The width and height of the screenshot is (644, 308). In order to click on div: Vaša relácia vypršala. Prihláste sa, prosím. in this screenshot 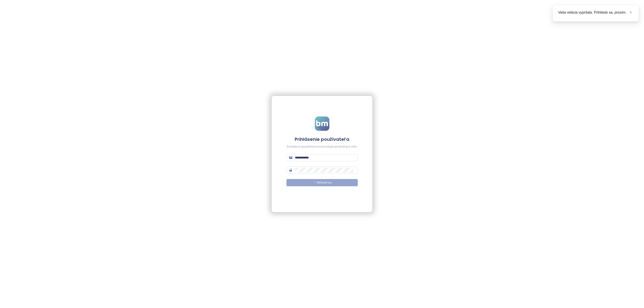, I will do `click(596, 12)`.